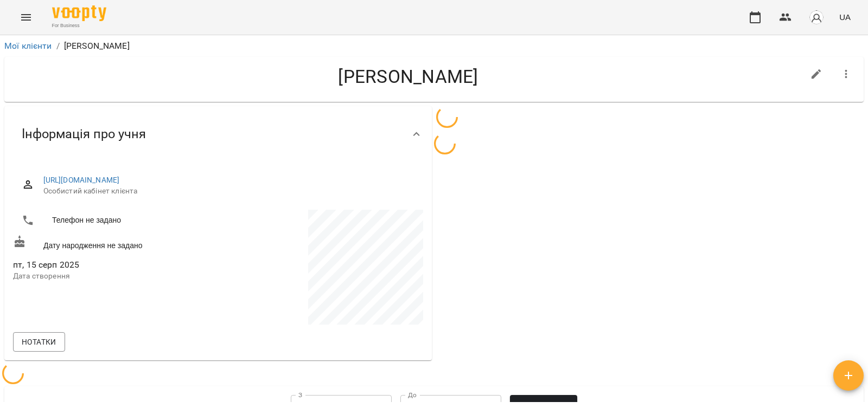 The width and height of the screenshot is (868, 408). What do you see at coordinates (39, 342) in the screenshot?
I see `button: Нотатки` at bounding box center [39, 342].